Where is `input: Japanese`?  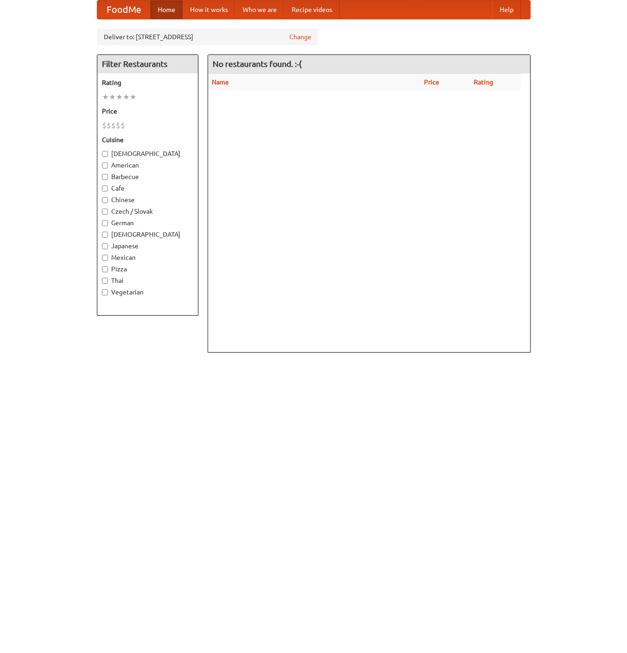 input: Japanese is located at coordinates (105, 246).